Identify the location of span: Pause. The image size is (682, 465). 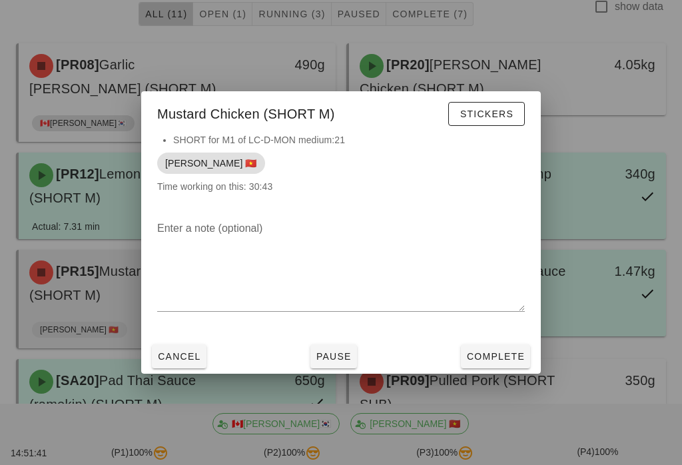
(334, 356).